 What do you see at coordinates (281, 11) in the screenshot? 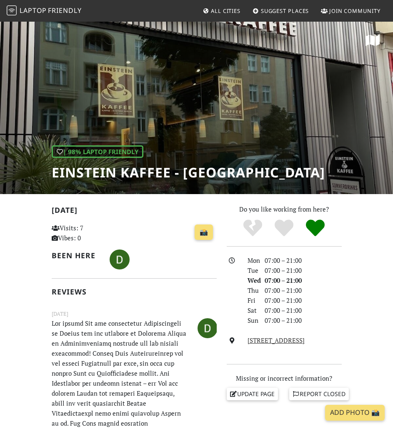
I see `a: Suggest Places` at bounding box center [281, 11].